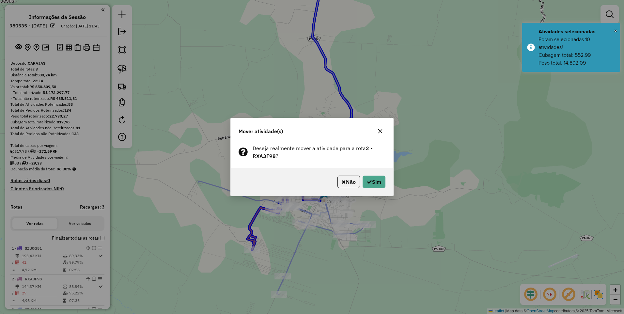 The height and width of the screenshot is (314, 624). What do you see at coordinates (576, 32) in the screenshot?
I see `div: Atividades selecionadas` at bounding box center [576, 32].